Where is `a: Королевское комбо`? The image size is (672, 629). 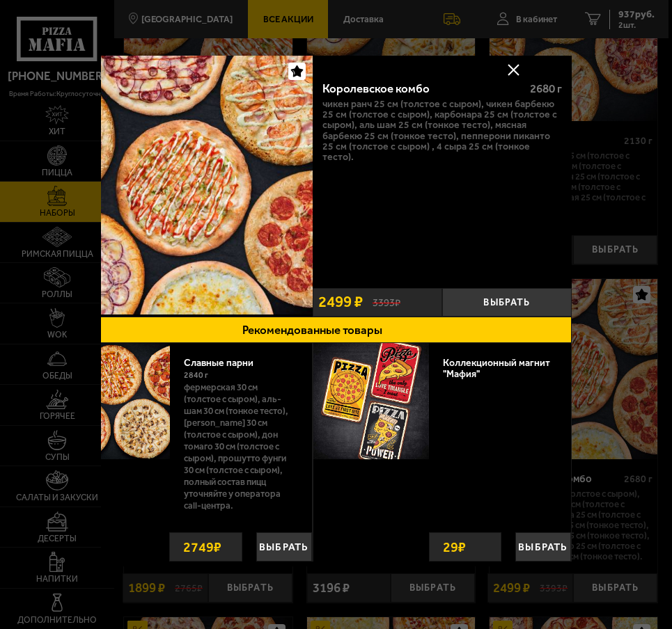
a: Королевское комбо is located at coordinates (183, 186).